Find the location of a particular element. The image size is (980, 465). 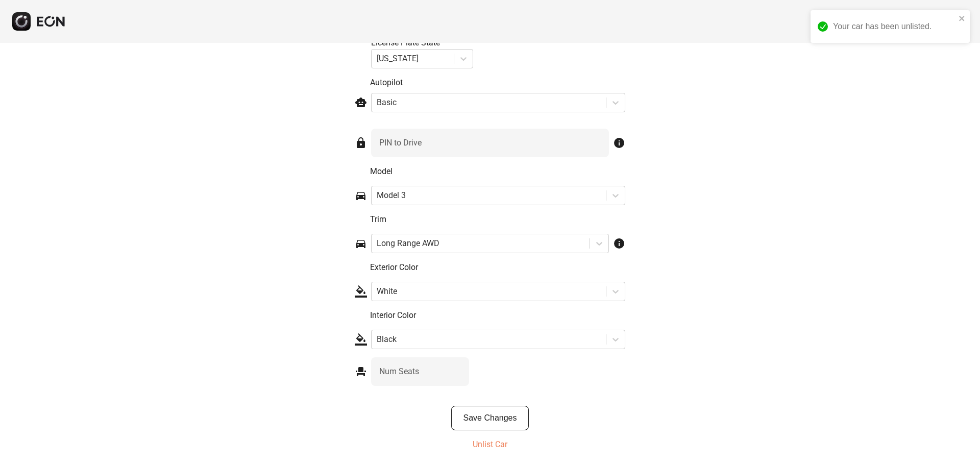

p: Model is located at coordinates (497, 171).